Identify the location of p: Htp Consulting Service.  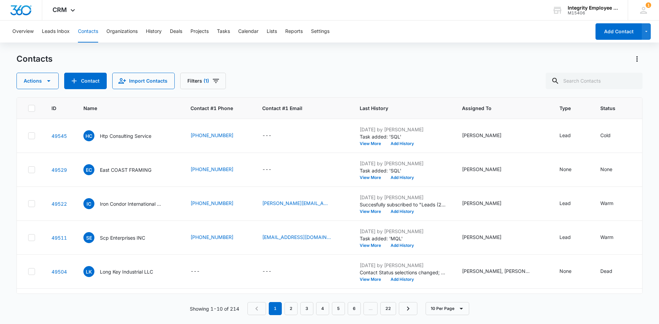
(126, 136).